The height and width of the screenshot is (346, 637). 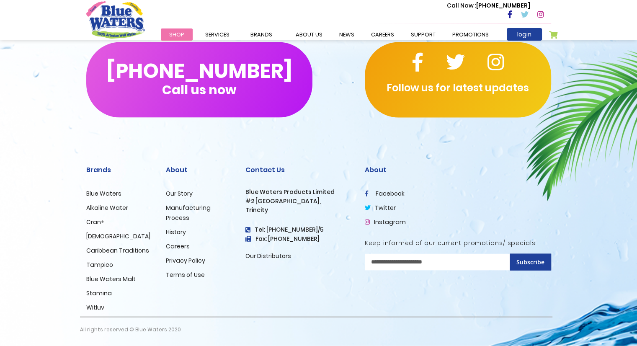 What do you see at coordinates (458, 243) in the screenshot?
I see `h5: Keep informed of our current promotions/ specials` at bounding box center [458, 243].